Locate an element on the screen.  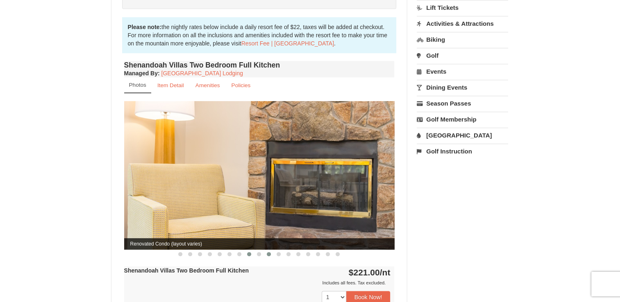
a: Season Passes is located at coordinates (462, 103).